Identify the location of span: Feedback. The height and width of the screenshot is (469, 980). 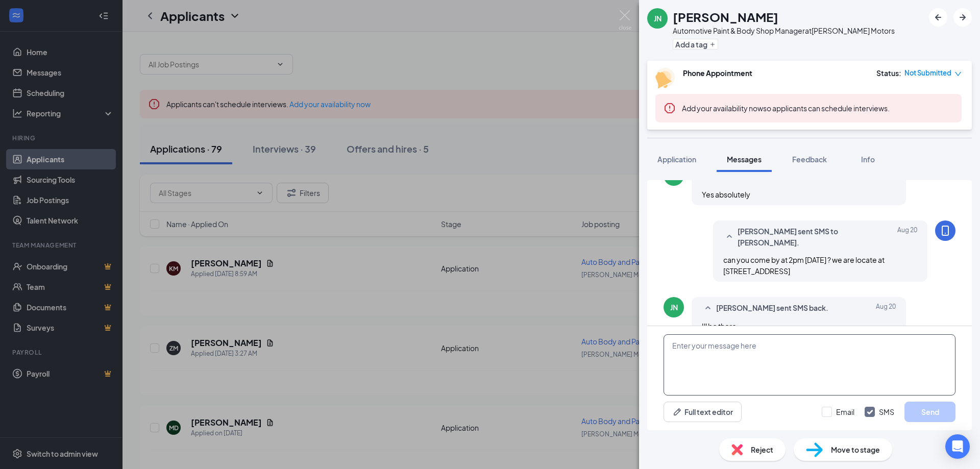
(809, 159).